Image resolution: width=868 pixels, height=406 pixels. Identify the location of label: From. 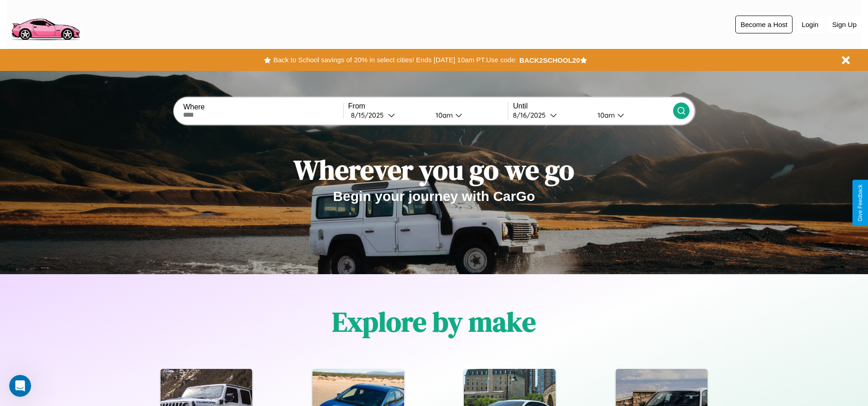
(428, 106).